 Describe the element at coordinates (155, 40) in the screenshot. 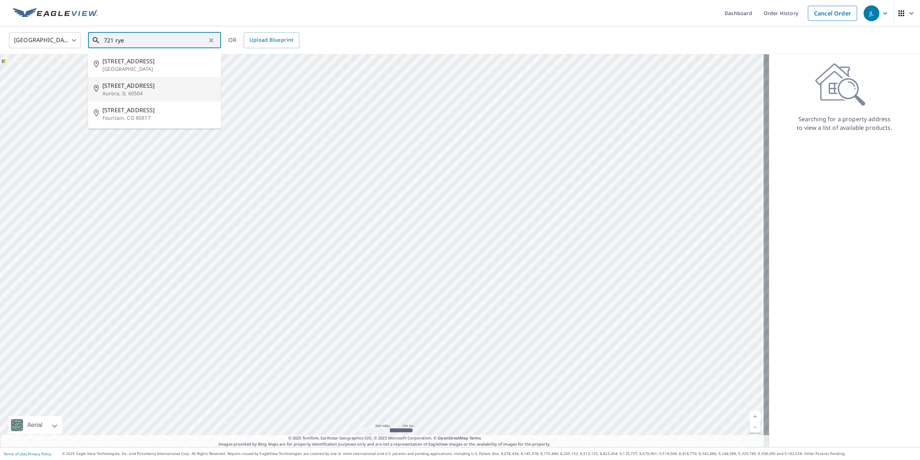

I see `input: Search by address or latitude-longitude` at that location.